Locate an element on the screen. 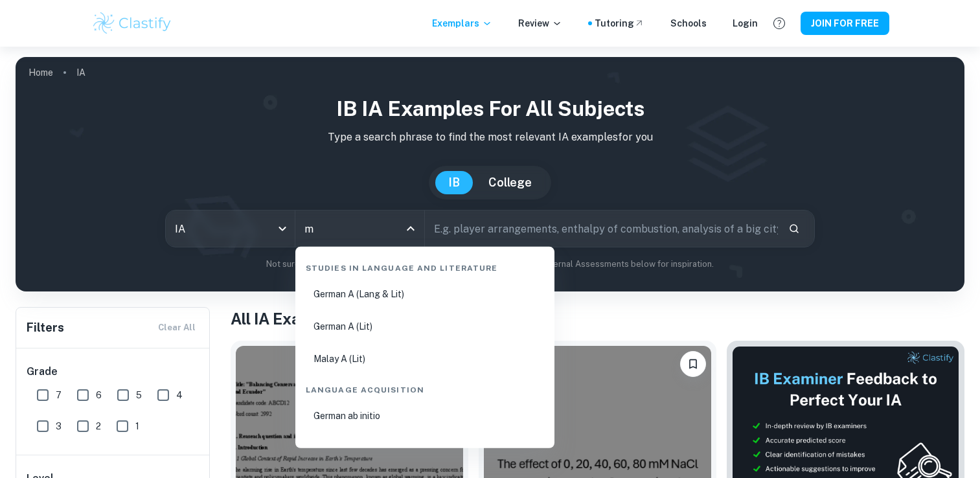  li: German ab initio is located at coordinates (425, 416).